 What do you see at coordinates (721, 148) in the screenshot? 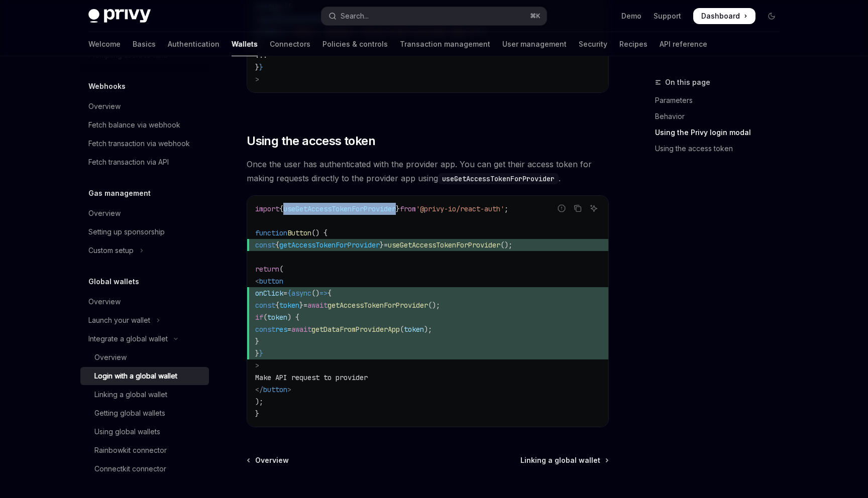
I see `a: Using the access token` at bounding box center [721, 148].